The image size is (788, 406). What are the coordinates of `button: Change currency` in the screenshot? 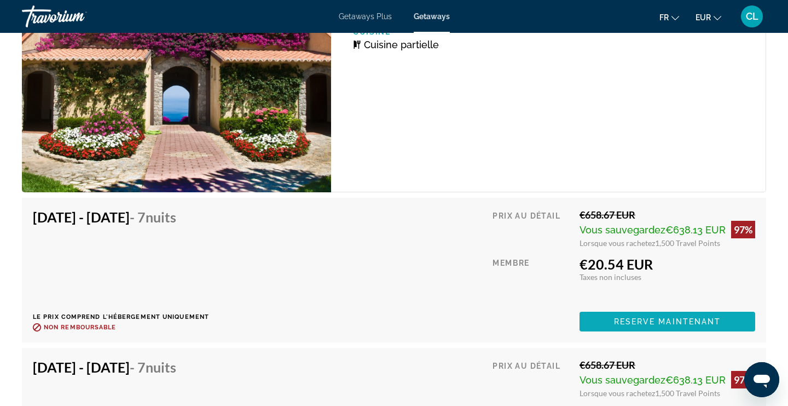 It's located at (708, 17).